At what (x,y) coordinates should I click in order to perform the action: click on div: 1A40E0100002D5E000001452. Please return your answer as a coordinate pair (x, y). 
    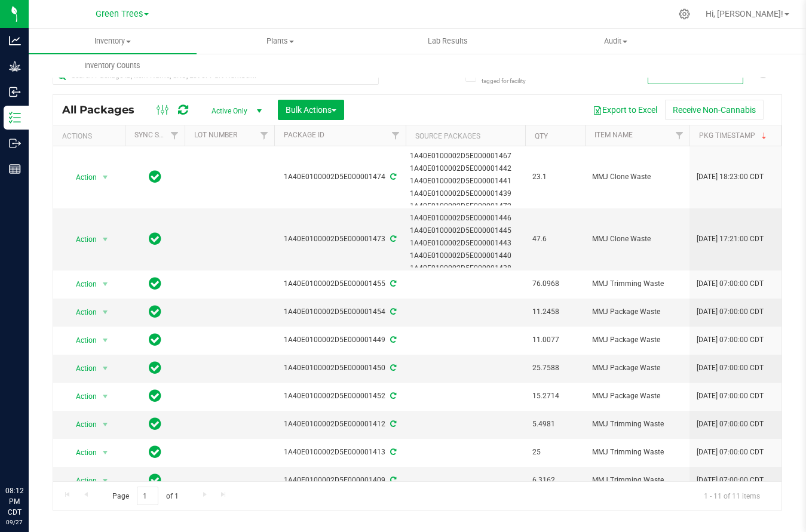
    Looking at the image, I should click on (340, 395).